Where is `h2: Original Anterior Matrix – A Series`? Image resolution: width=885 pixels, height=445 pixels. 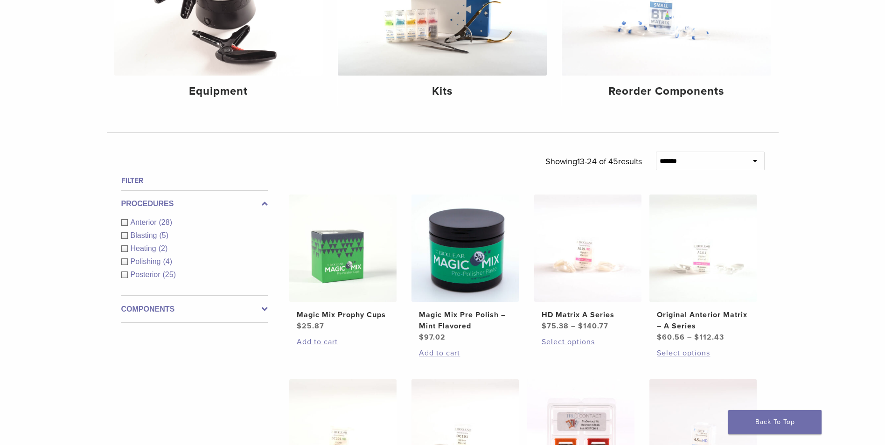 h2: Original Anterior Matrix – A Series is located at coordinates (703, 320).